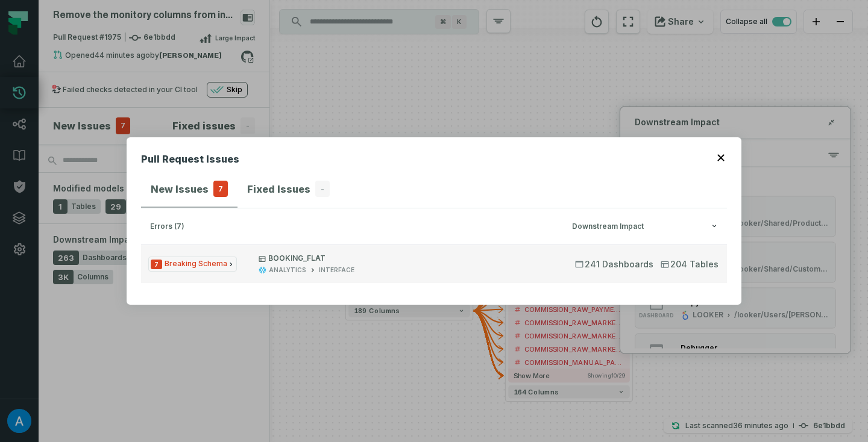 The image size is (868, 442). Describe the element at coordinates (434, 267) in the screenshot. I see `div: errors (7)Downstream Impact` at that location.